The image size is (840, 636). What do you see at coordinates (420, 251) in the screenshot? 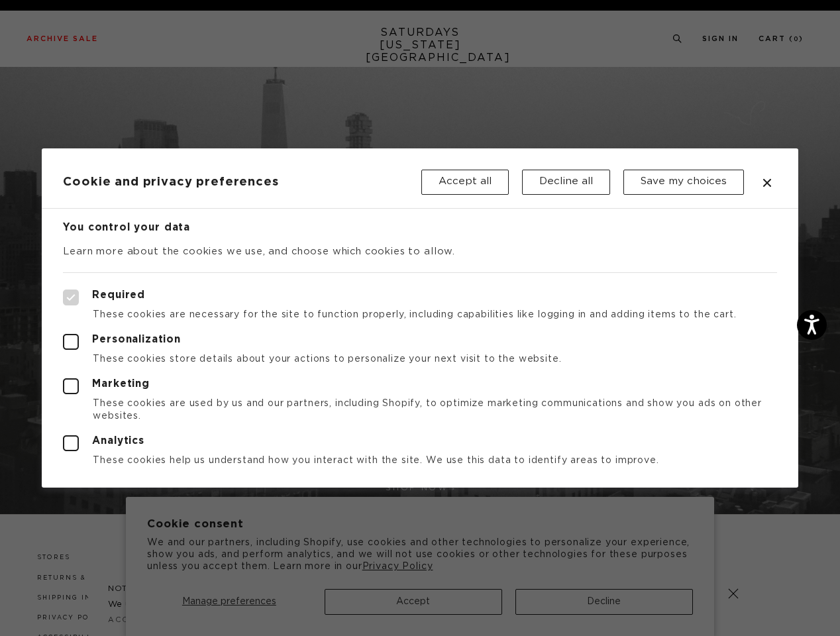
I see `p: Learn more about the cookies we use, and choose which cookies to allow.` at bounding box center [420, 251].